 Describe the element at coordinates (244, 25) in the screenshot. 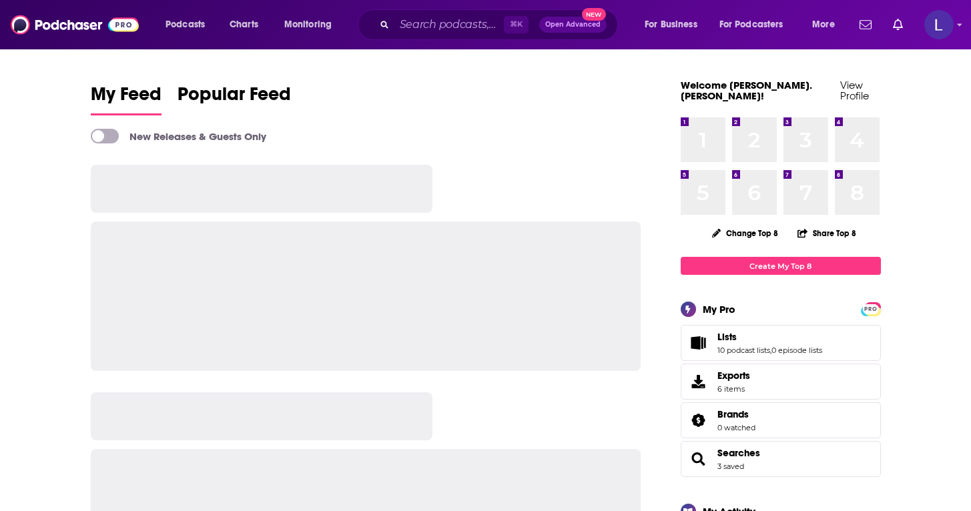

I see `span: Charts` at that location.